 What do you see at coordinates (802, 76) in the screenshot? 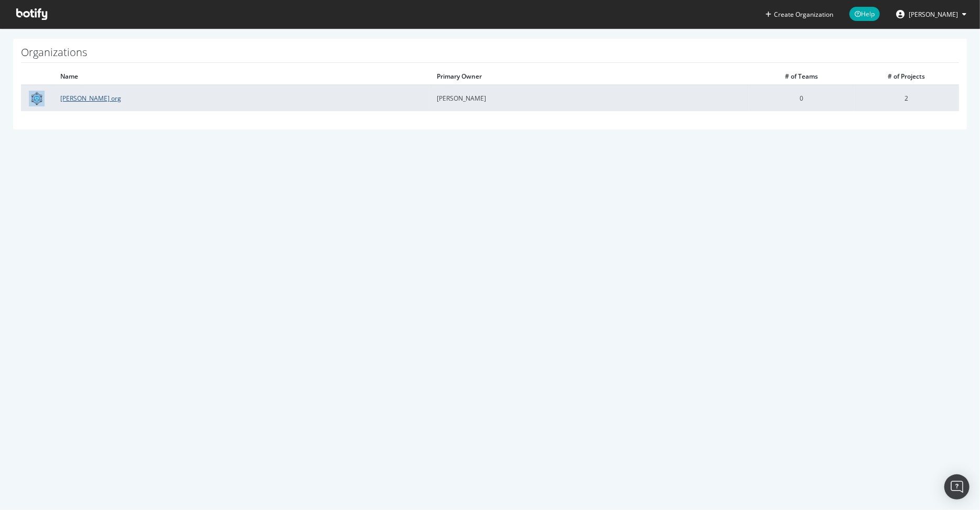
I see `th: # of Teams` at bounding box center [802, 76].